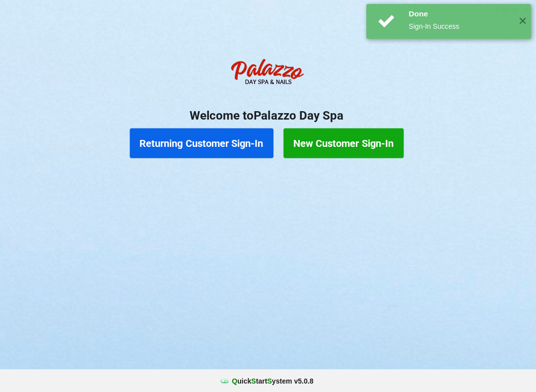  Describe the element at coordinates (203, 144) in the screenshot. I see `button: Returning Customer Sign-In` at that location.